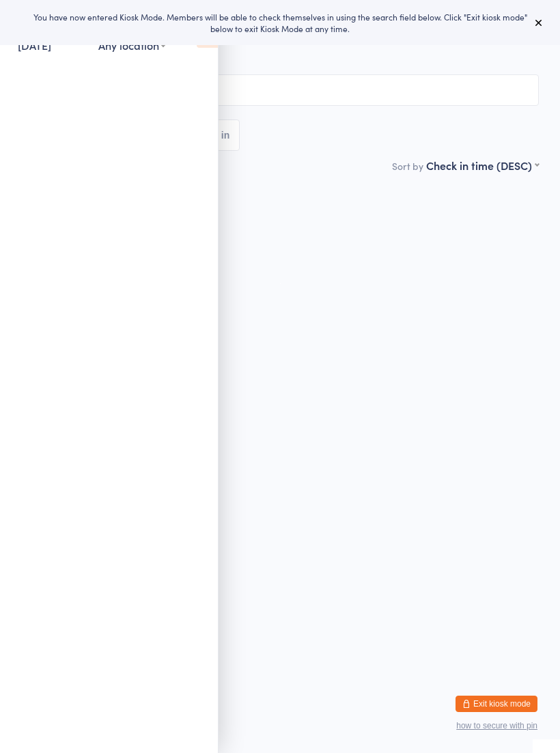 The width and height of the screenshot is (560, 753). What do you see at coordinates (482, 165) in the screenshot?
I see `div: Check in time (DESC)` at bounding box center [482, 165].